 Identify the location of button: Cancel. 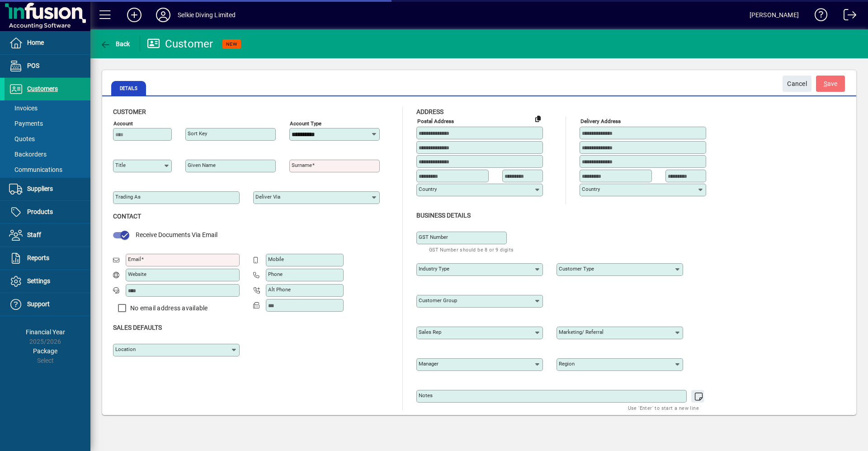
(798, 83).